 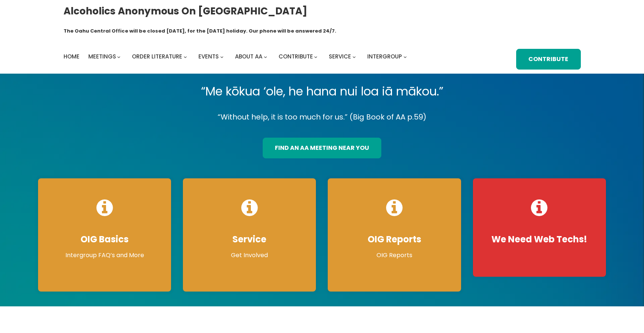 What do you see at coordinates (354, 57) in the screenshot?
I see `button: Service submenu` at bounding box center [354, 57].